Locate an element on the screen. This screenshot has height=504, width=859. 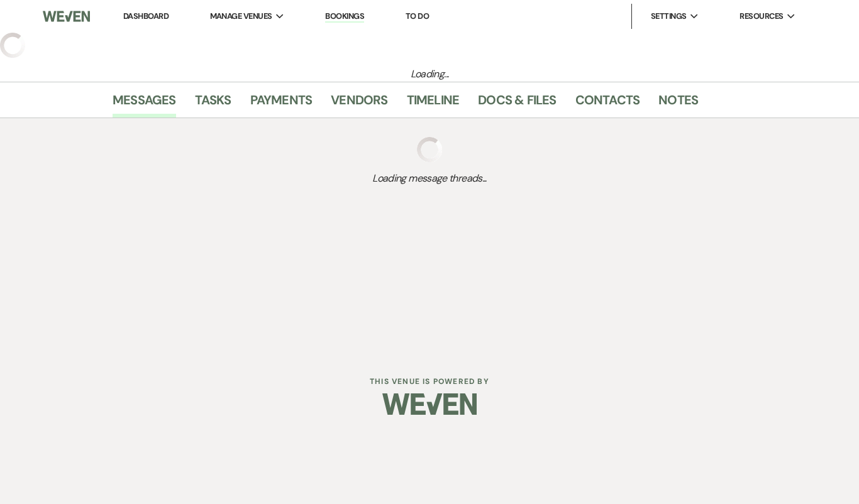
a: Contacts is located at coordinates (607, 103).